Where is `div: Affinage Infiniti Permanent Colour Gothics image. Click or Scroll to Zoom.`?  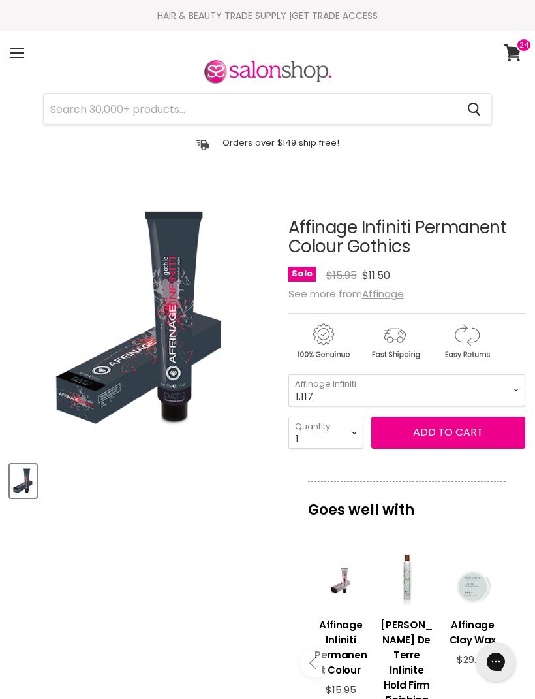 div: Affinage Infiniti Permanent Colour Gothics image. Click or Scroll to Zoom. is located at coordinates (142, 318).